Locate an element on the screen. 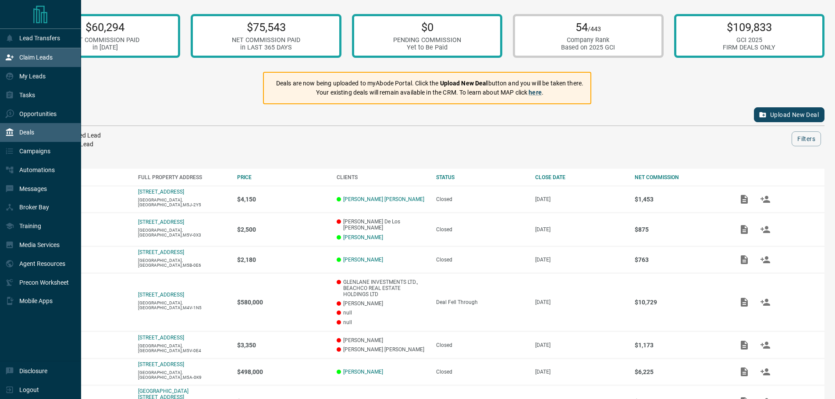 This screenshot has height=399, width=835. p: $1,453 is located at coordinates (680, 199).